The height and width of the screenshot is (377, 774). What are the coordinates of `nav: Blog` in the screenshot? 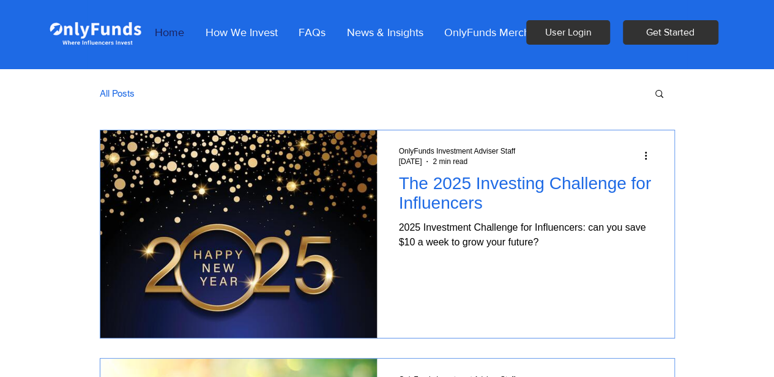 It's located at (370, 93).